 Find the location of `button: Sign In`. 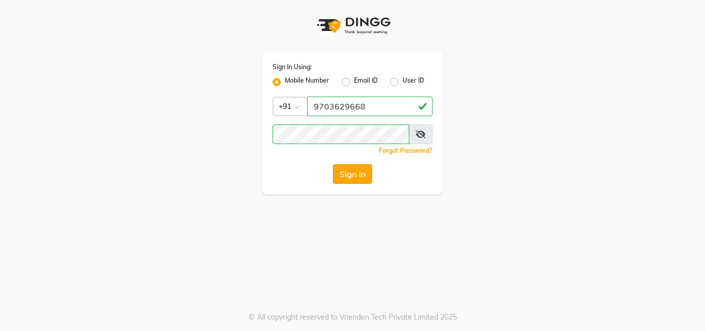

button: Sign In is located at coordinates (352, 174).